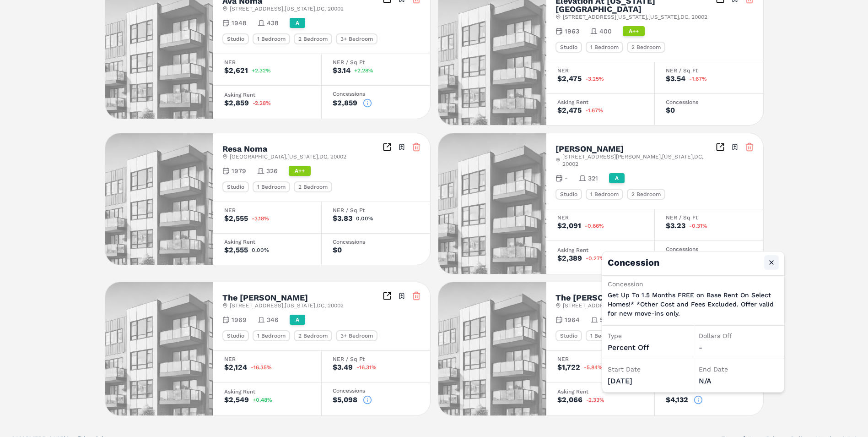 This screenshot has height=437, width=868. I want to click on div: $2,549, so click(237, 399).